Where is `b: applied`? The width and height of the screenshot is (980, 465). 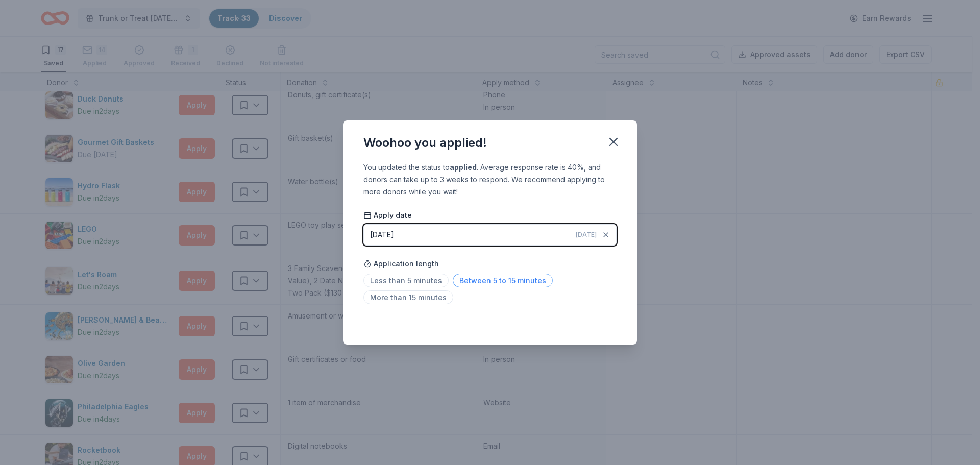
b: applied is located at coordinates (463, 167).